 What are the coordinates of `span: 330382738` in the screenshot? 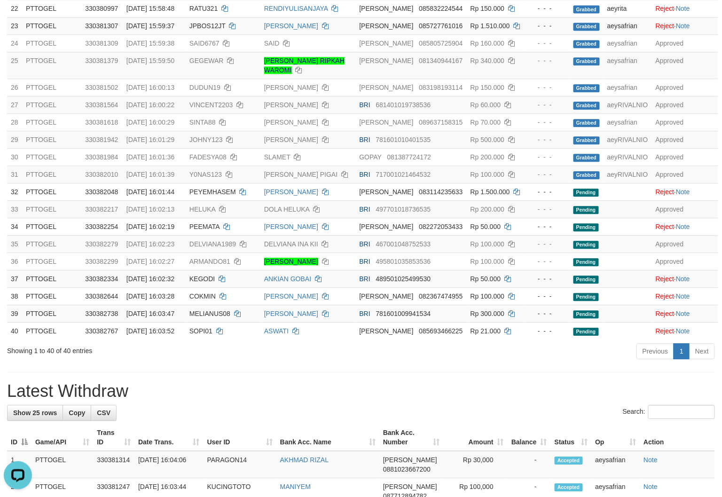 It's located at (102, 314).